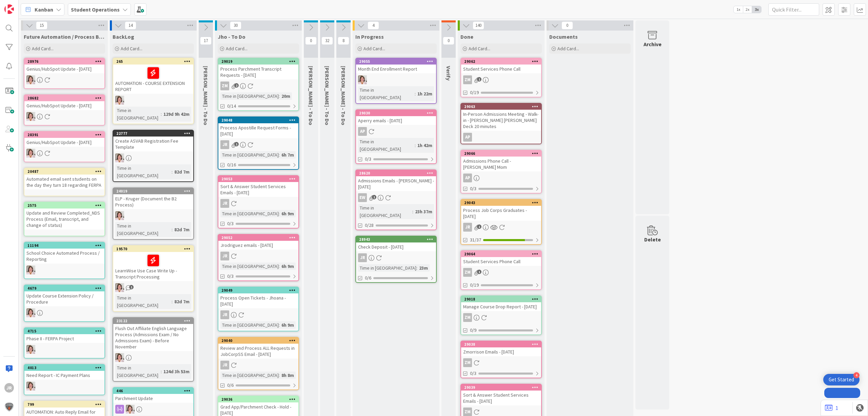 This screenshot has height=416, width=868. Describe the element at coordinates (95, 9) in the screenshot. I see `b: Student Operations` at that location.